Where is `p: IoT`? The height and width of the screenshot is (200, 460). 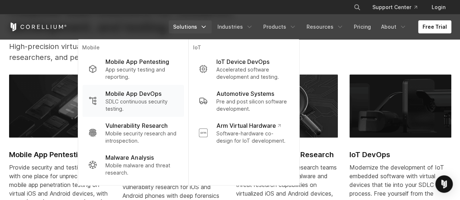 p: IoT is located at coordinates (244, 48).